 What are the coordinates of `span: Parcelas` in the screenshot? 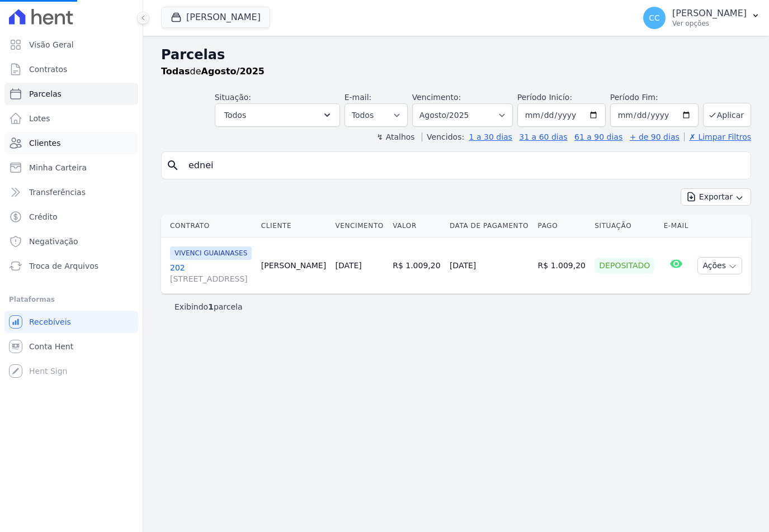 It's located at (45, 94).